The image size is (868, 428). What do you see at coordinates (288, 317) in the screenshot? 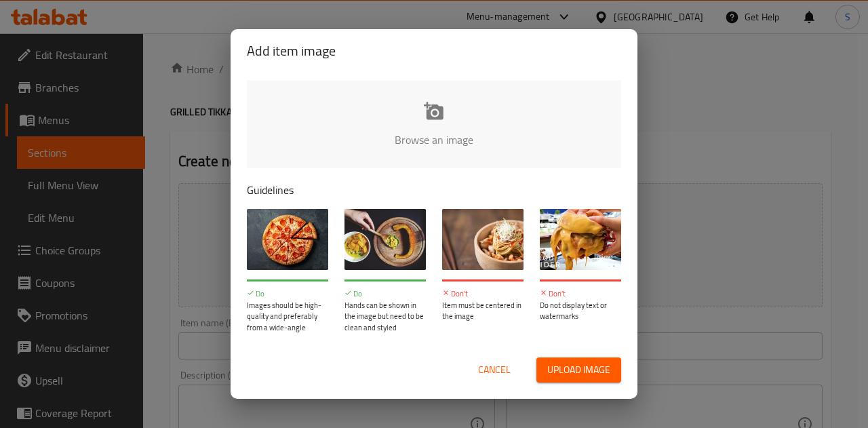
I see `p: Images should be high-quality and preferably from a wide-angle` at bounding box center [288, 317].